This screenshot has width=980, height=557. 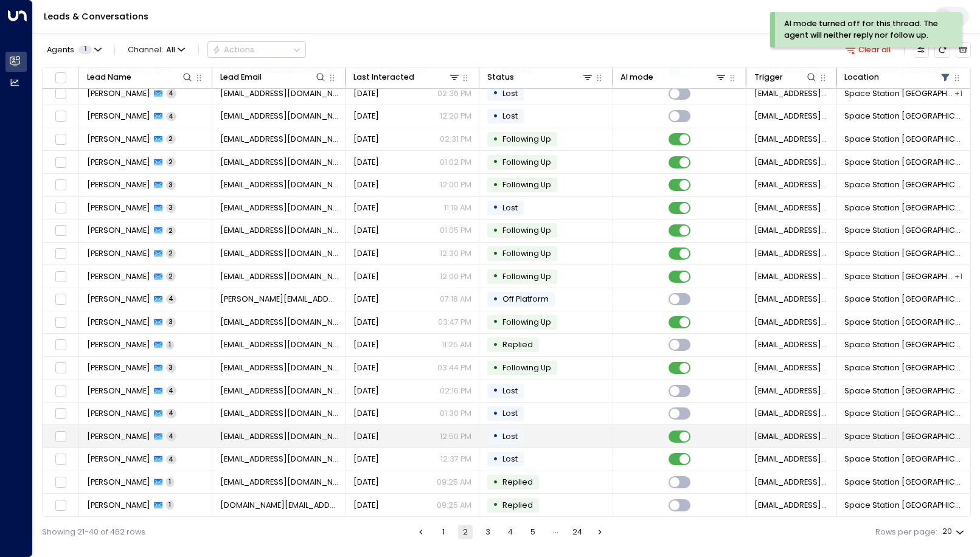 What do you see at coordinates (456, 391) in the screenshot?
I see `p: 02:16 PM` at bounding box center [456, 391].